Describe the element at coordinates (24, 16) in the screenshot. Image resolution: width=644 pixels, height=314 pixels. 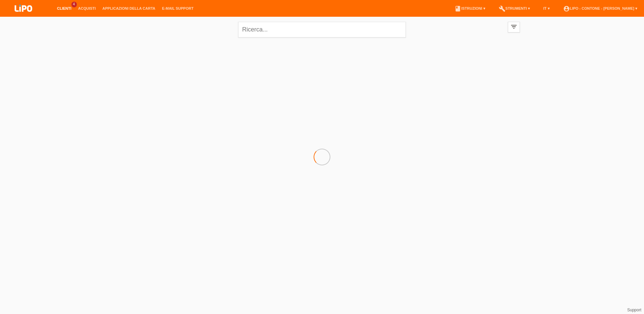
I see `a: LIPO pay` at that location.